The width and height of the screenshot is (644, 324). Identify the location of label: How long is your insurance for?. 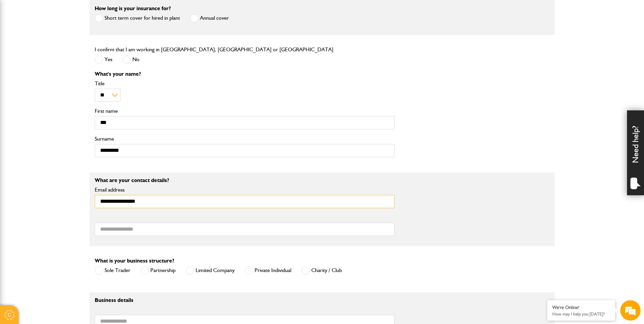
(133, 9).